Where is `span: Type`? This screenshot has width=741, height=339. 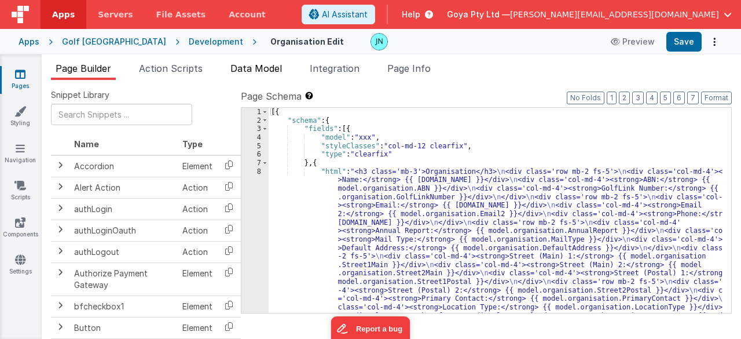 span: Type is located at coordinates (192, 144).